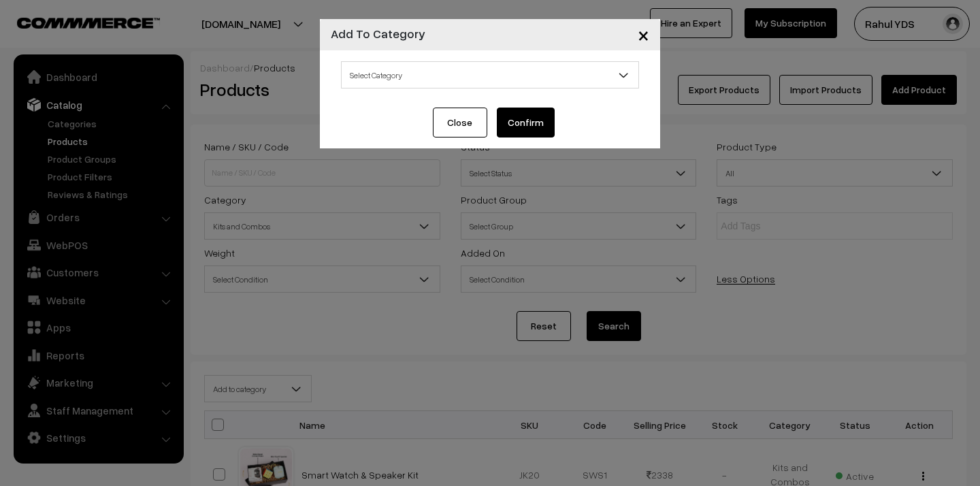  I want to click on button: Confirm, so click(526, 122).